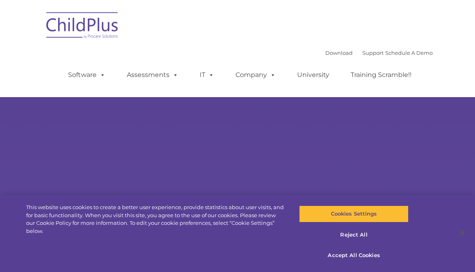  Describe the element at coordinates (155, 219) in the screenshot. I see `div: This website uses cookies to create a better user experience, provide statistics about user visit...` at that location.